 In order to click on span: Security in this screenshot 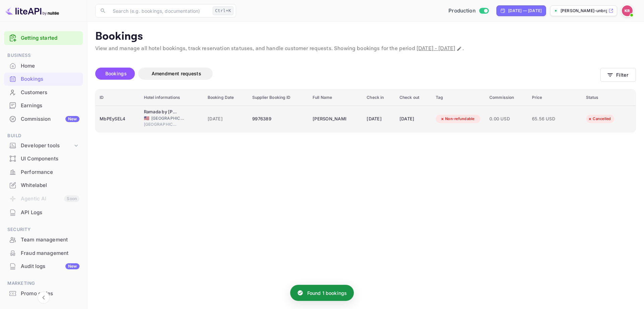, I will do `click(44, 229)`.